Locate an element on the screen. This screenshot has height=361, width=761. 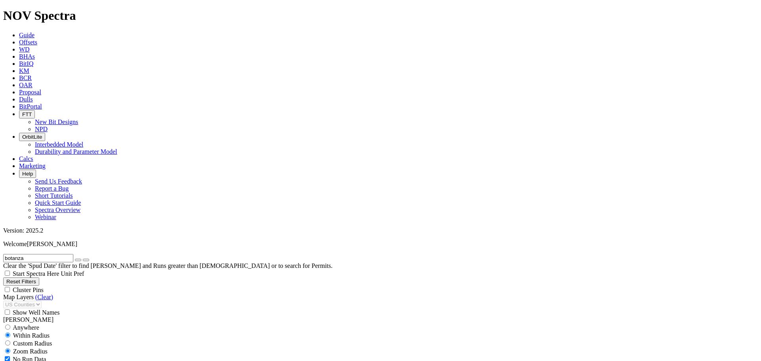
a: NPD is located at coordinates (41, 129).